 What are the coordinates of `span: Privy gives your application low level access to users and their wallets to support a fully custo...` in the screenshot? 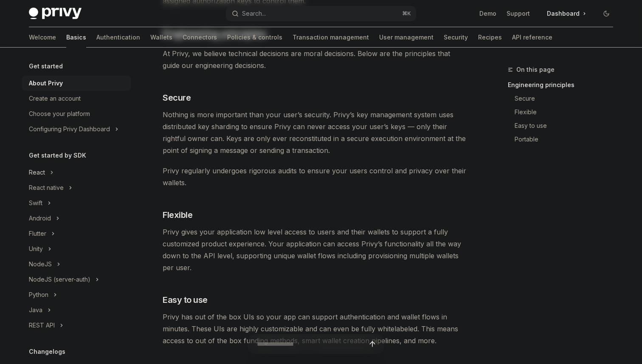 It's located at (316, 250).